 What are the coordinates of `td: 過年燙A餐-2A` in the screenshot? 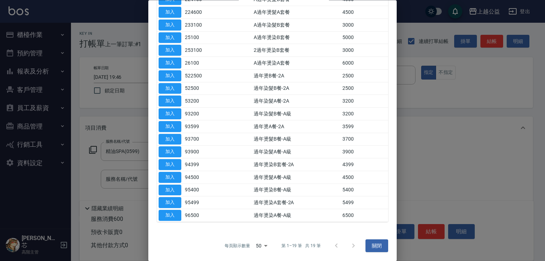 It's located at (296, 127).